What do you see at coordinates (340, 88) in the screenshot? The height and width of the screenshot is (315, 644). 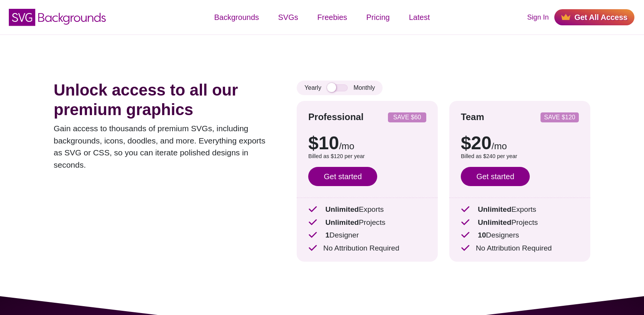 I see `div: Yearly Monthly` at bounding box center [340, 88].